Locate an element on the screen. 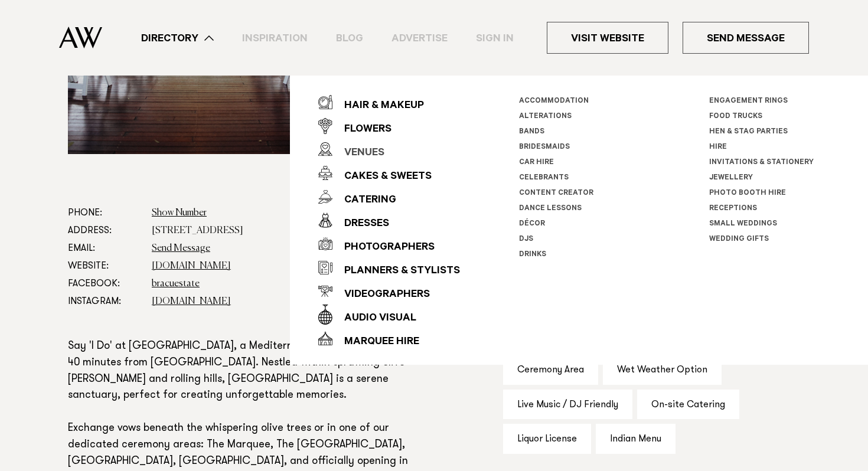 This screenshot has height=471, width=868. div: Audio Visual is located at coordinates (374, 319).